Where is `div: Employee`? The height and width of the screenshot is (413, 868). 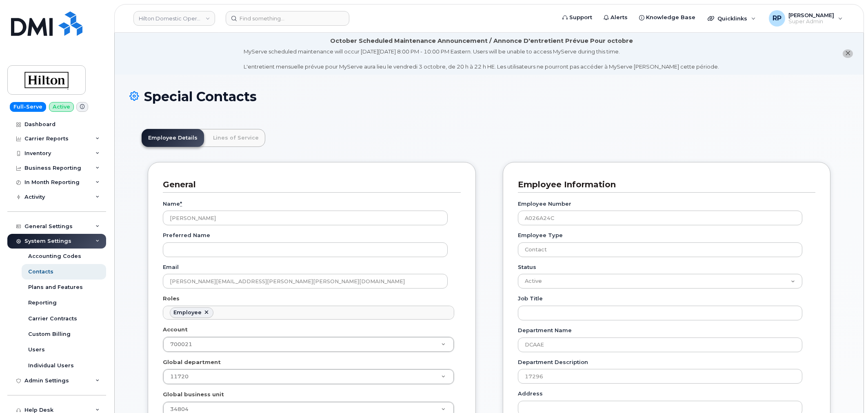
div: Employee is located at coordinates (187, 313).